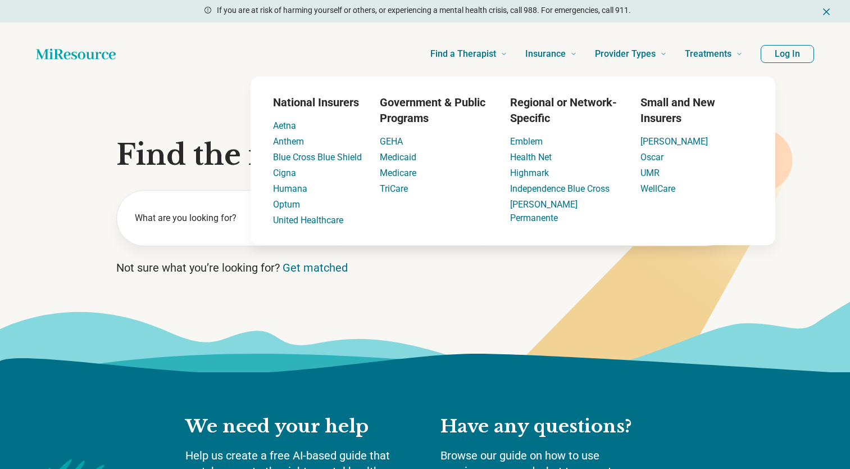 The height and width of the screenshot is (469, 850). I want to click on span: Find a Therapist, so click(463, 54).